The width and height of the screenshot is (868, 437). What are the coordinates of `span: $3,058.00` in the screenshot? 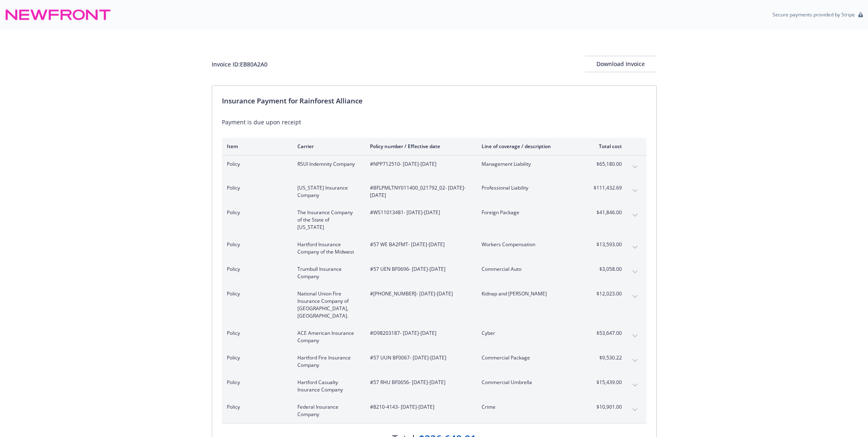 It's located at (606, 269).